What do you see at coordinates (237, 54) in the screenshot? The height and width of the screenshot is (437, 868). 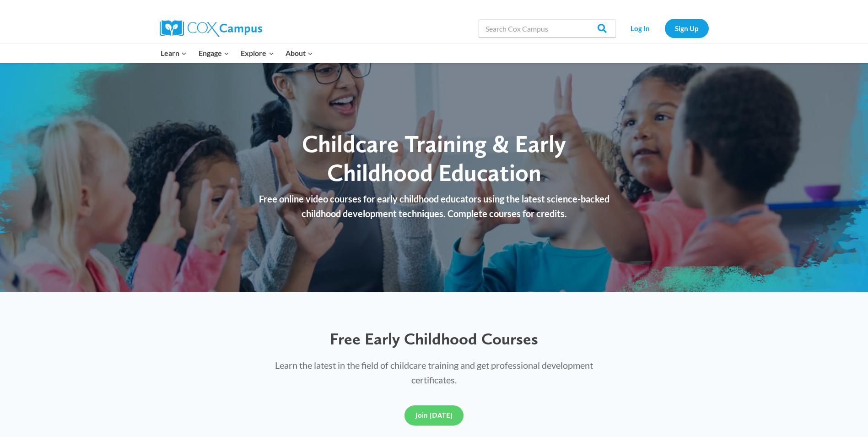 I see `nav: Primary Navigation` at bounding box center [237, 54].